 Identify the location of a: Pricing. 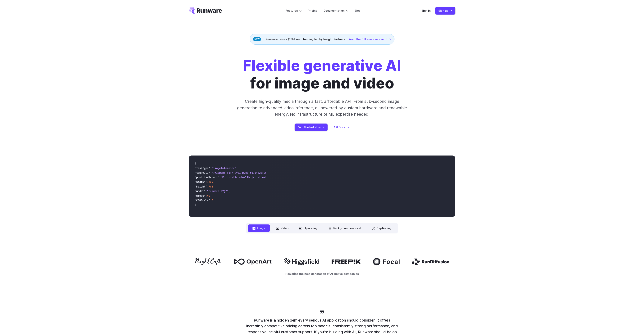
(312, 11).